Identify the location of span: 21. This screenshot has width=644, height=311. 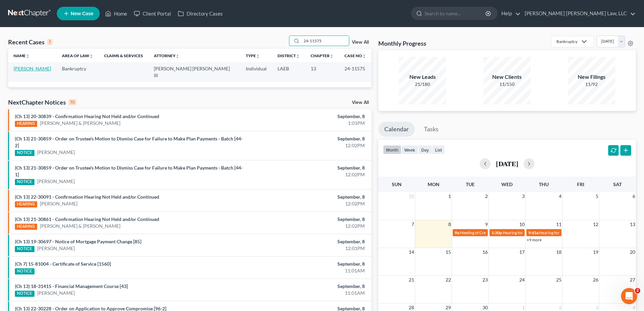
(411, 280).